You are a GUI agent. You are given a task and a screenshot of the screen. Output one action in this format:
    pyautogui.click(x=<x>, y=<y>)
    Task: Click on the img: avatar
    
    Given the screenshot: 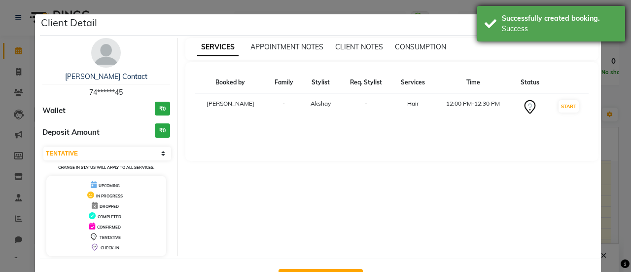 What is the action you would take?
    pyautogui.click(x=106, y=53)
    